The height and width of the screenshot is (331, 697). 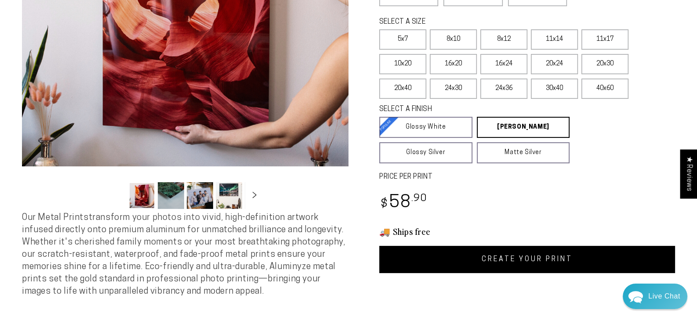 I want to click on label: 11x14, so click(x=554, y=40).